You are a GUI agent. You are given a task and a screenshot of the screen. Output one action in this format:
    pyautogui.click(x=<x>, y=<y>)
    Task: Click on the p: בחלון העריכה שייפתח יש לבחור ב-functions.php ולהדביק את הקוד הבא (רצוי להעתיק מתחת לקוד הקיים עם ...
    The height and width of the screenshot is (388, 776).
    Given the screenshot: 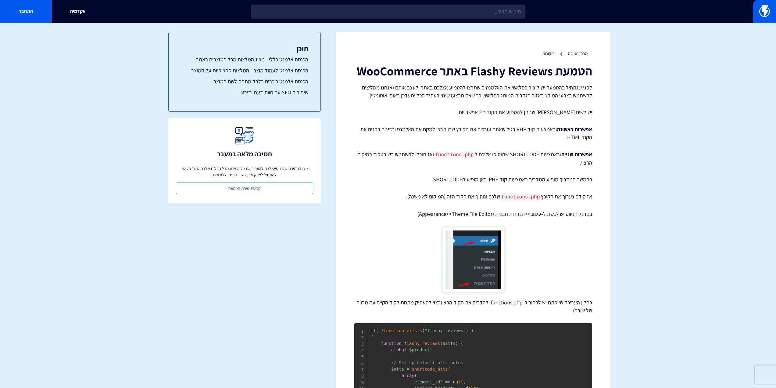 What is the action you would take?
    pyautogui.click(x=473, y=306)
    